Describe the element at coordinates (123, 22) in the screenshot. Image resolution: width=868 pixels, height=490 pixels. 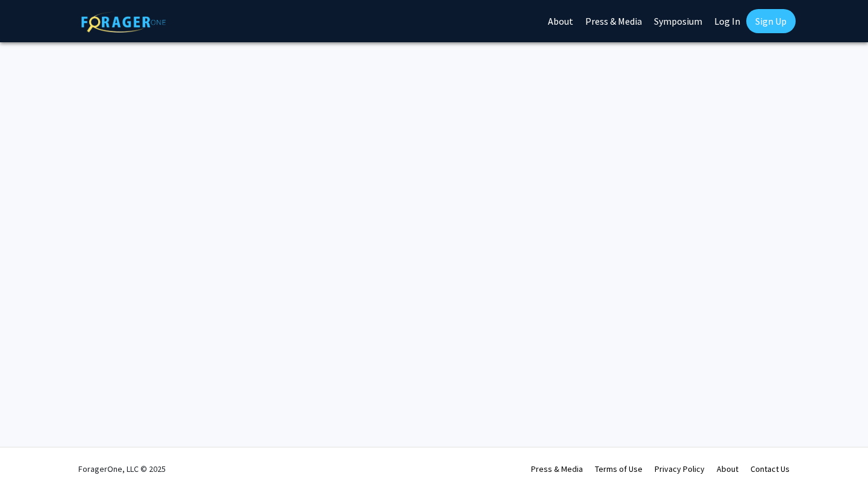
I see `img: ForagerOne Logo` at that location.